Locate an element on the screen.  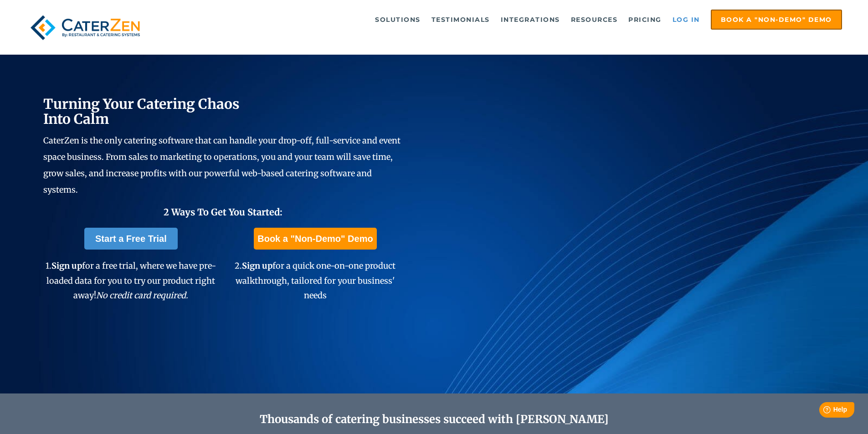
a: Resources is located at coordinates (594, 20).